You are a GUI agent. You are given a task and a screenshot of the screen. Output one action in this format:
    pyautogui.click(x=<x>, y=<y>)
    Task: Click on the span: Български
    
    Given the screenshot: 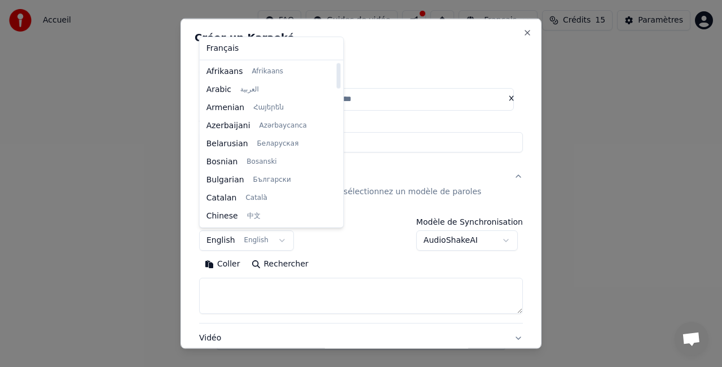 What is the action you would take?
    pyautogui.click(x=272, y=180)
    